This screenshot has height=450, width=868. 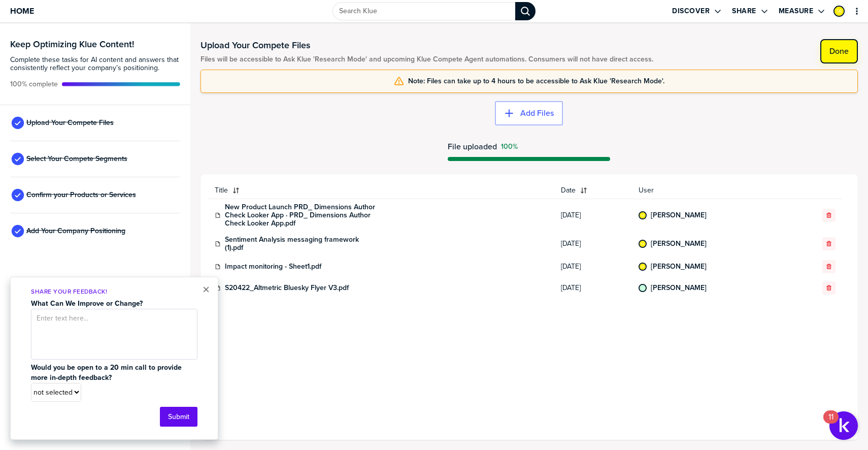 What do you see at coordinates (525, 11) in the screenshot?
I see `div: Search Klue` at bounding box center [525, 11].